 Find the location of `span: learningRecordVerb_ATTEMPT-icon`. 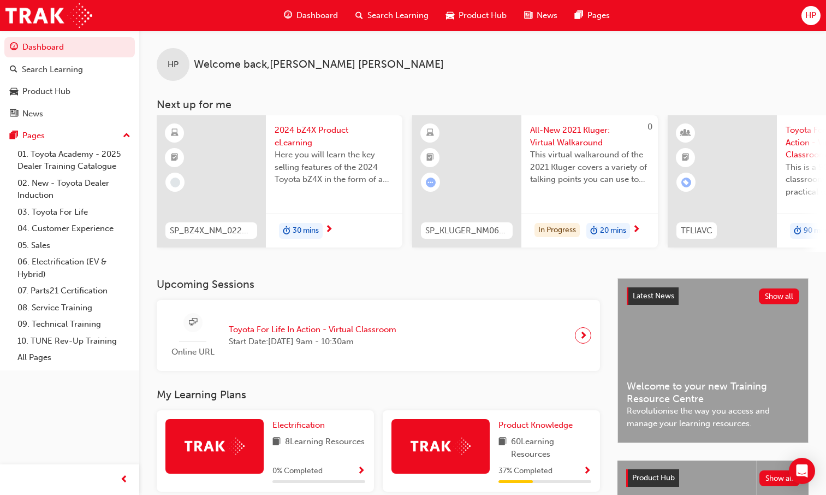

span: learningRecordVerb_ATTEMPT-icon is located at coordinates (431, 182).